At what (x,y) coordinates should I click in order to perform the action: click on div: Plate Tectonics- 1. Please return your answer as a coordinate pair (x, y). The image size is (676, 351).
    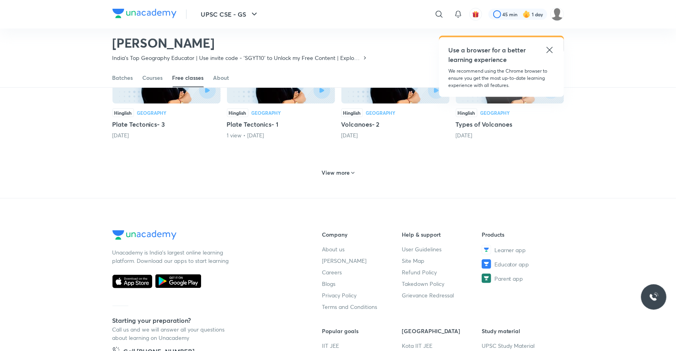
    Looking at the image, I should click on (281, 91).